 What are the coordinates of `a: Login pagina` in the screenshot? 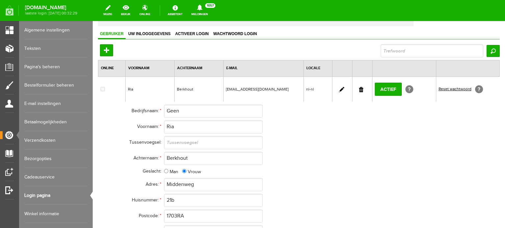 It's located at (56, 196).